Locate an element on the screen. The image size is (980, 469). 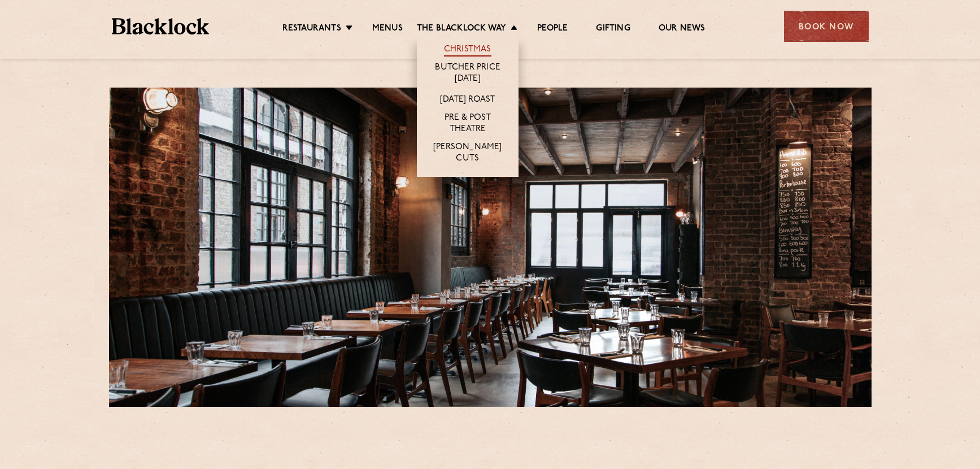
div: Book Now is located at coordinates (826, 26).